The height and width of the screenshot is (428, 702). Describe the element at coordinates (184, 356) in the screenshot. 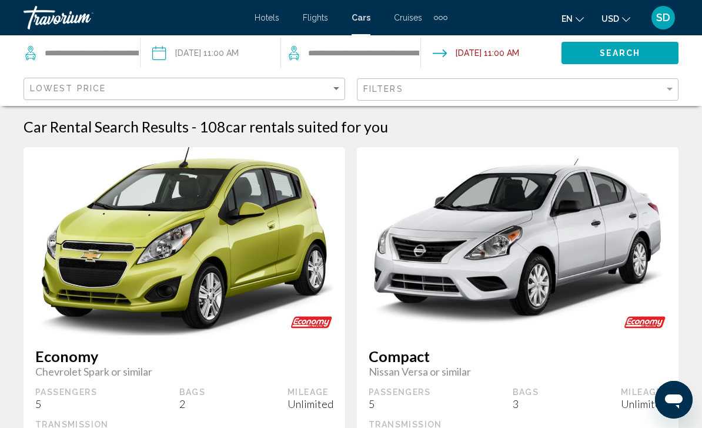

I see `span: Economy` at that location.